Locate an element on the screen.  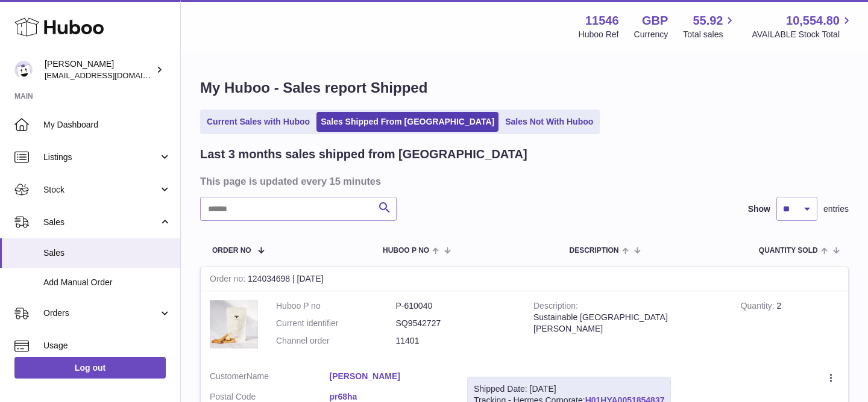
a: Current Sales with Huboo is located at coordinates (258, 122).